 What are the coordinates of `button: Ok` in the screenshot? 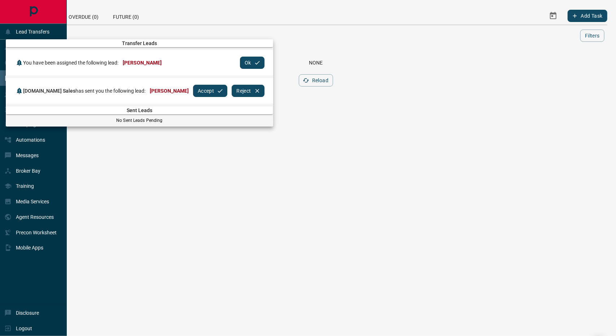 It's located at (252, 63).